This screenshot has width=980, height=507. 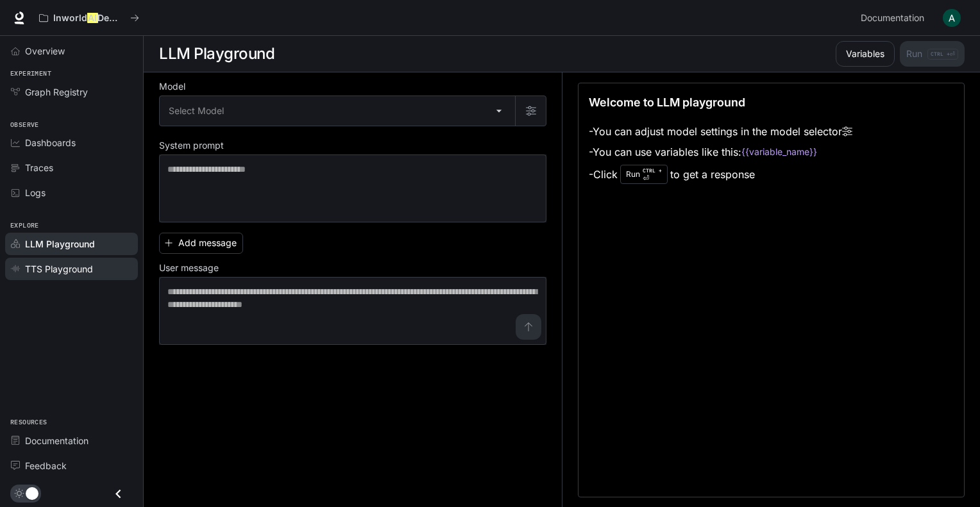 What do you see at coordinates (197, 111) in the screenshot?
I see `span: Select Model` at bounding box center [197, 111].